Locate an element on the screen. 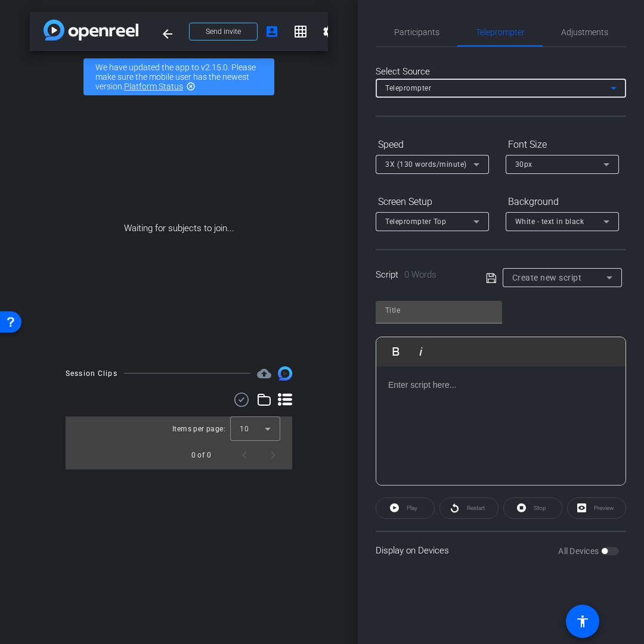 The image size is (644, 644). div: Background is located at coordinates (562, 202).